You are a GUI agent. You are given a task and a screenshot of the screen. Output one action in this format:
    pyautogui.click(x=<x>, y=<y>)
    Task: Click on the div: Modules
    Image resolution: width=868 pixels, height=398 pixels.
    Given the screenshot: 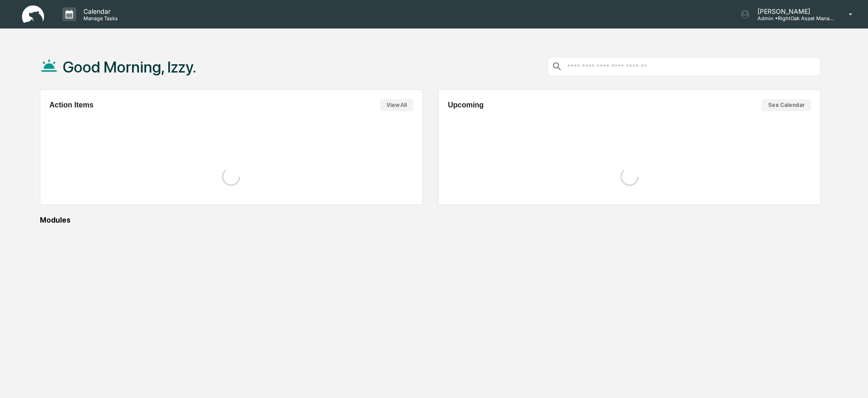 What is the action you would take?
    pyautogui.click(x=431, y=220)
    